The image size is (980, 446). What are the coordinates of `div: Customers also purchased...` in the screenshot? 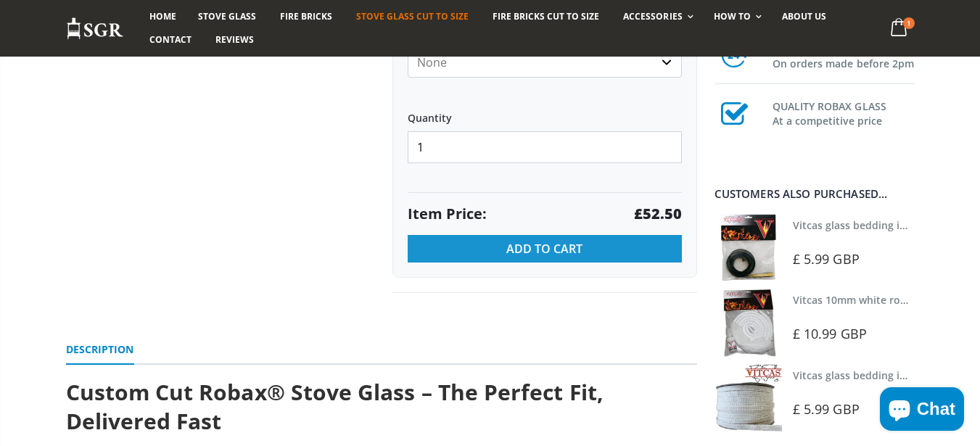 It's located at (815, 194).